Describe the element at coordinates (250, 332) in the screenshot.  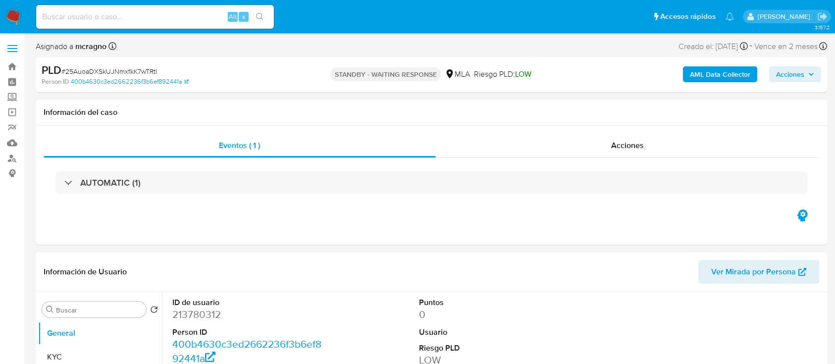
I see `dt: Person ID` at that location.